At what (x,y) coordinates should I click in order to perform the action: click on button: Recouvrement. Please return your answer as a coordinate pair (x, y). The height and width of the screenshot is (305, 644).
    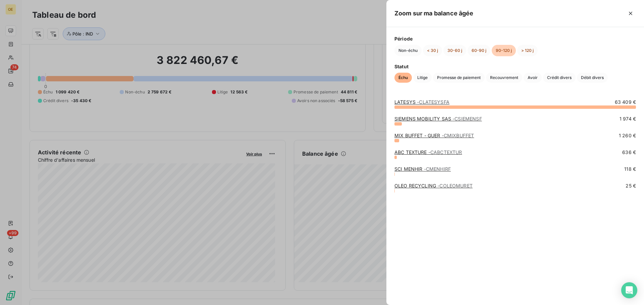
    Looking at the image, I should click on (504, 77).